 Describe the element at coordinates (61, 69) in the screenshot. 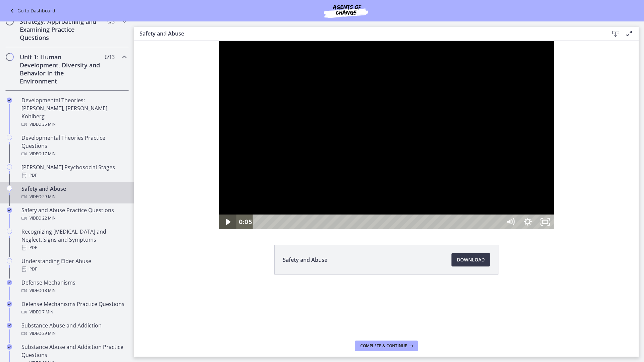

I see `h2: Unit 1: Human Development, Diversity and Behavior in the Environment` at that location.